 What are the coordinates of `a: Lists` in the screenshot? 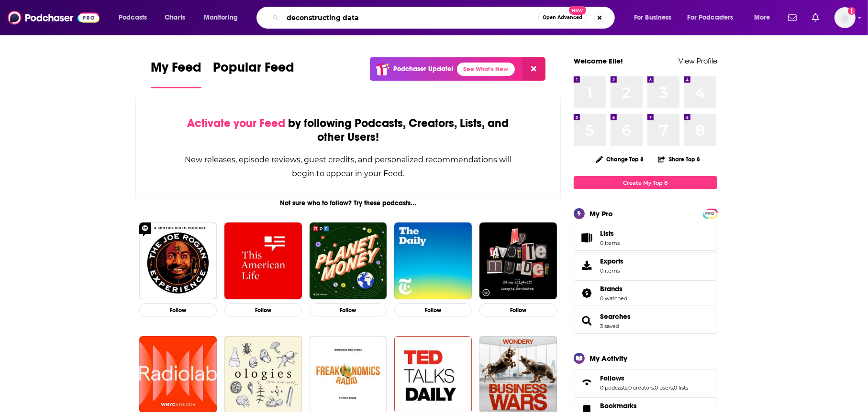 It's located at (645, 238).